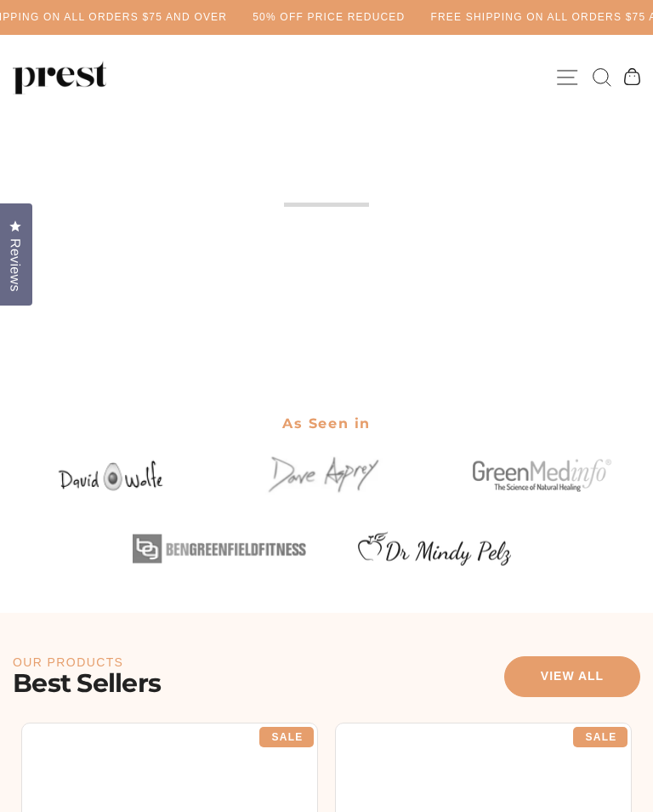 The width and height of the screenshot is (653, 812). I want to click on h5: 50% OFF PRICE REDUCED, so click(328, 17).